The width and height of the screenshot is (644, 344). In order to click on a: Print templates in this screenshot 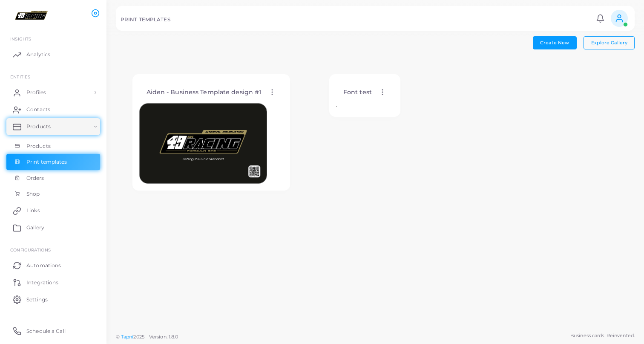, I will do `click(53, 162)`.